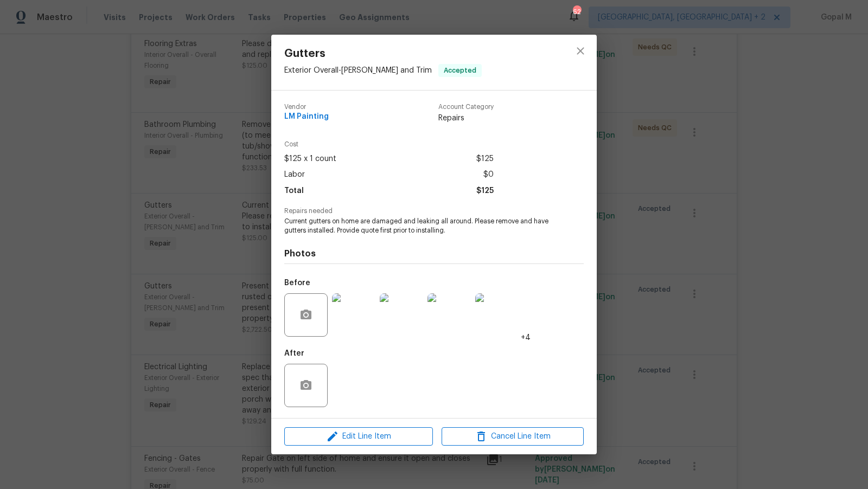  What do you see at coordinates (310, 158) in the screenshot?
I see `span: $125 x 1 count` at bounding box center [310, 158].